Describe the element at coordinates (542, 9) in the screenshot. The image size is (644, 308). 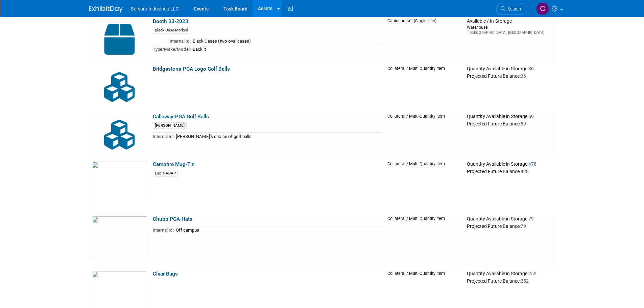
I see `img: Chris Chassagneux` at that location.